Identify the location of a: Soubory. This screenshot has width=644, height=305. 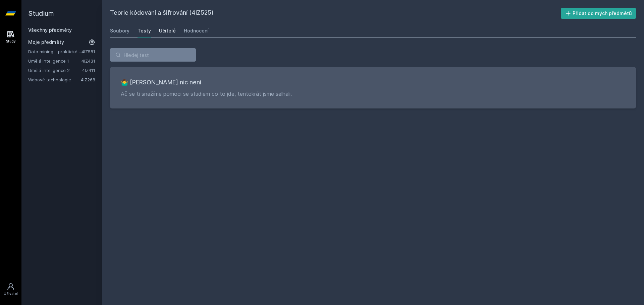
(120, 31).